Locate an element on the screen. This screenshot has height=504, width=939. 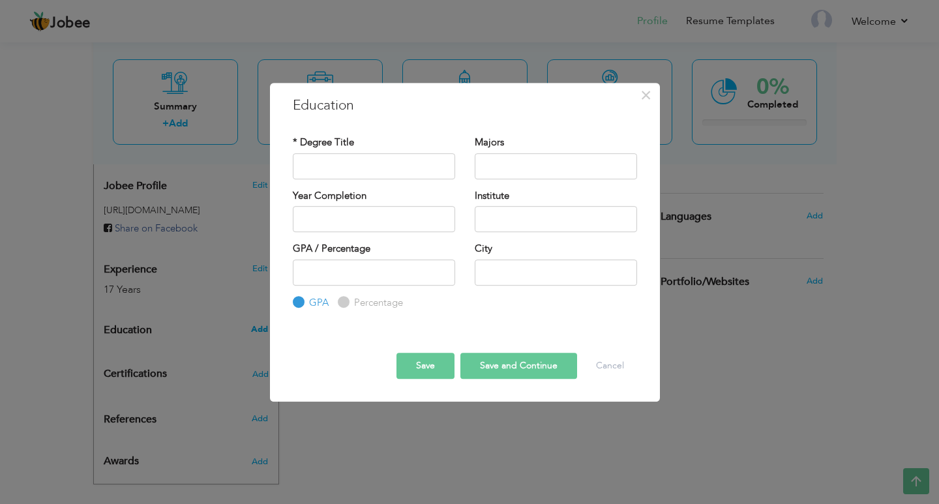
button: Save is located at coordinates (425, 366).